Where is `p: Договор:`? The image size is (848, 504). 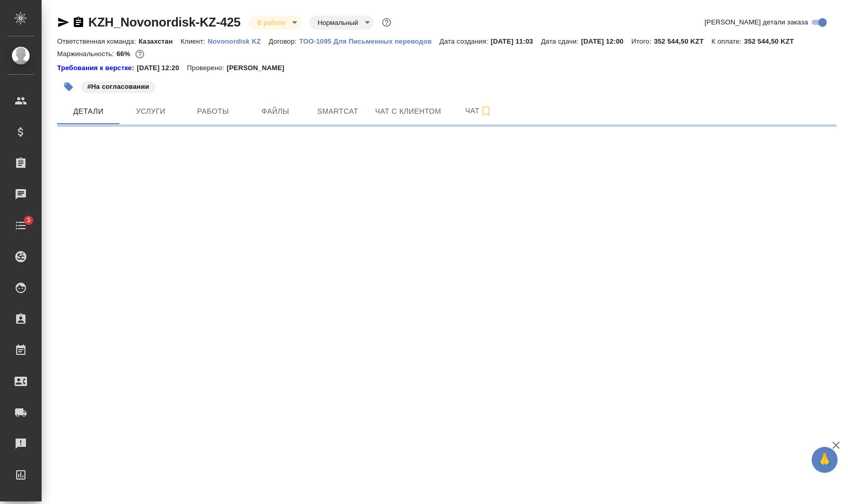 p: Договор: is located at coordinates (284, 41).